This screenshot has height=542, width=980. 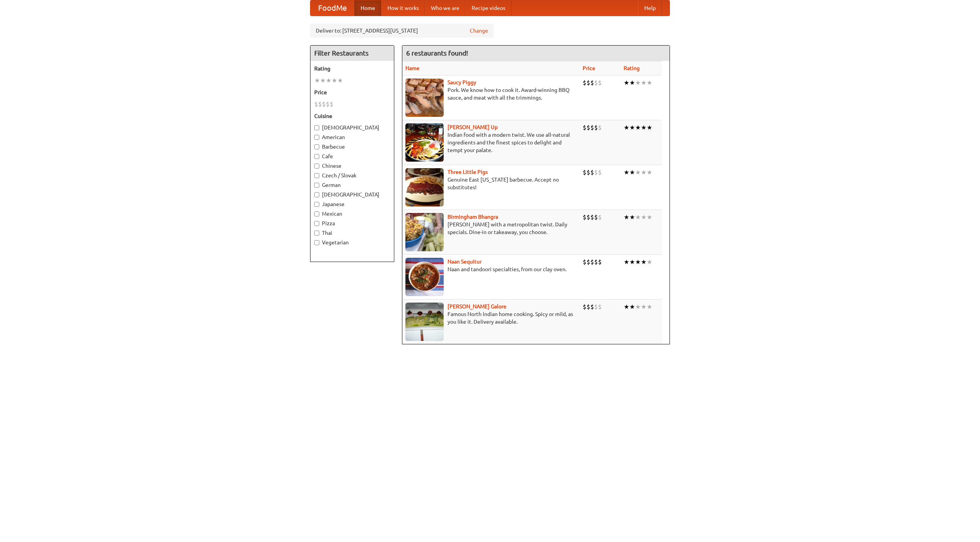 What do you see at coordinates (650, 8) in the screenshot?
I see `a: Help` at bounding box center [650, 8].